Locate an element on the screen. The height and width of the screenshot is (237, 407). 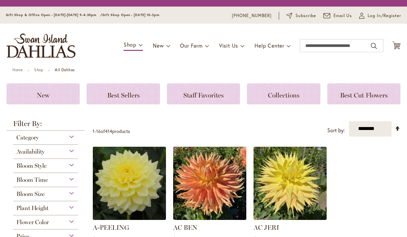
span: Bloom Time is located at coordinates (32, 180).